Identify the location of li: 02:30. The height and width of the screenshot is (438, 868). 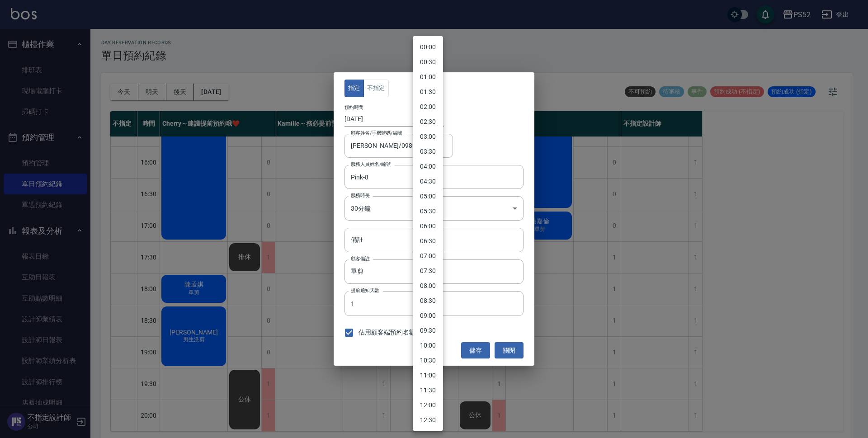
(428, 122).